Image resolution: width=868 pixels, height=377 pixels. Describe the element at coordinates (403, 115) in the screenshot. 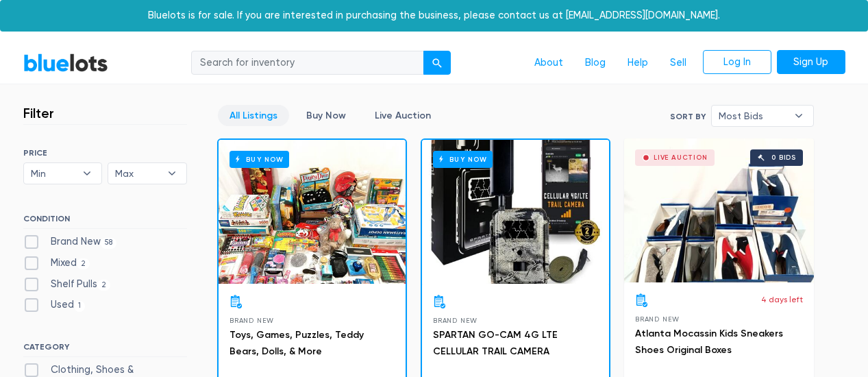

I see `a: Live Auction` at that location.